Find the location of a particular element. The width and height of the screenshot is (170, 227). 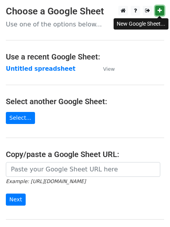

input: Paste your Google Sheet URL here is located at coordinates (83, 170).